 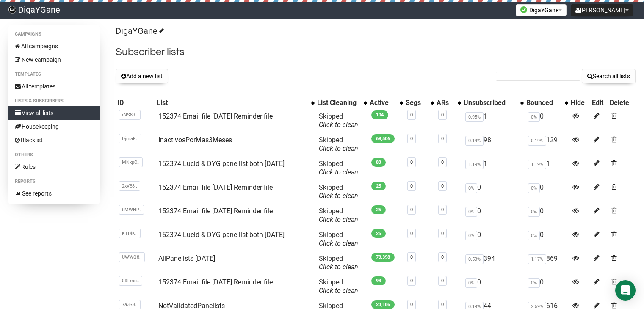 What do you see at coordinates (338, 103) in the screenshot?
I see `div: List Cleaning` at bounding box center [338, 103].